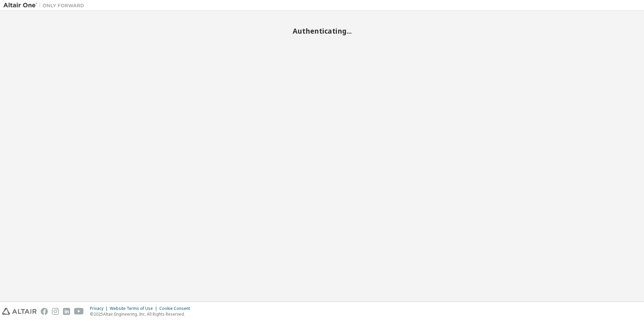 The width and height of the screenshot is (644, 321). Describe the element at coordinates (142, 314) in the screenshot. I see `p: © 2025 Altair Engineering, Inc. All Rights Reserved.` at that location.